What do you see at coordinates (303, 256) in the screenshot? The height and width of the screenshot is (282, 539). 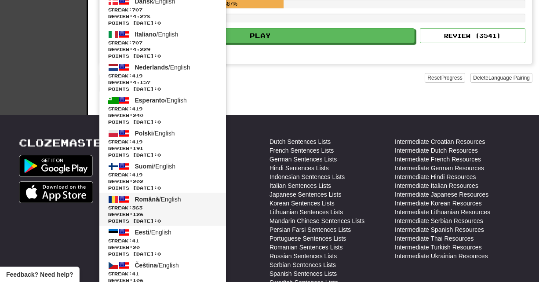 I see `a: Russian Sentences Lists` at bounding box center [303, 256].